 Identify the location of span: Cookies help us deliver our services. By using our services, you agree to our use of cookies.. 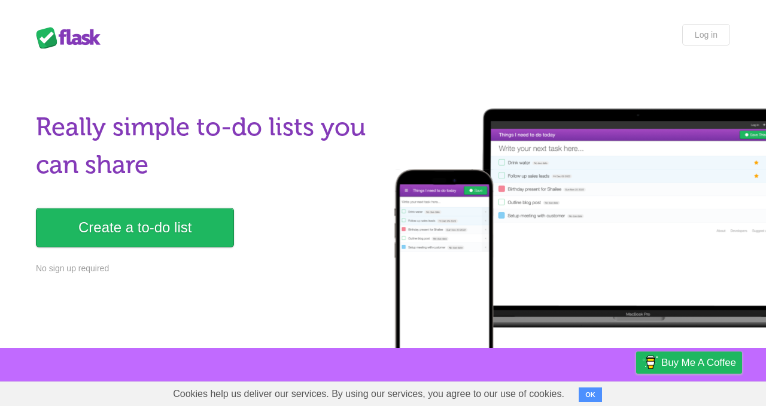
(369, 394).